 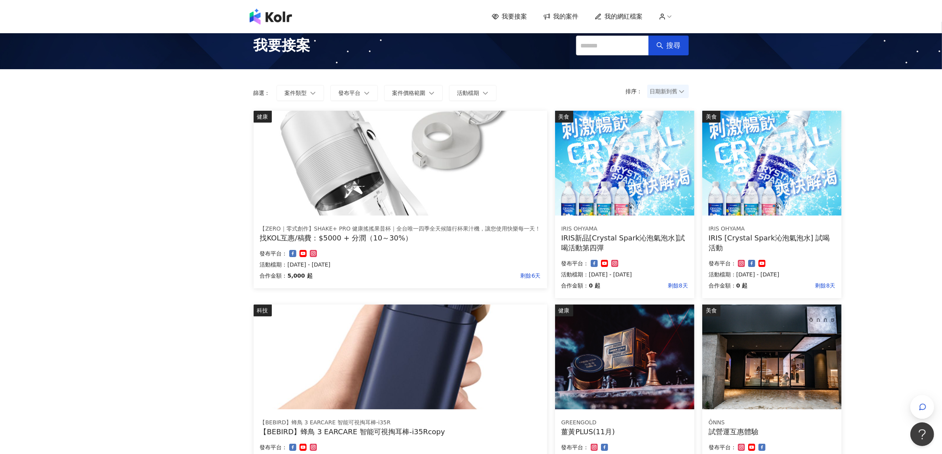 What do you see at coordinates (669, 46) in the screenshot?
I see `button: 搜尋` at bounding box center [669, 46].